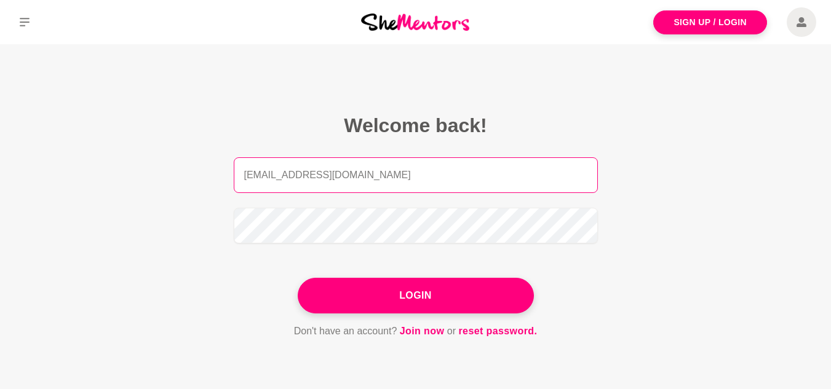  Describe the element at coordinates (416, 331) in the screenshot. I see `p: Don't have an account? or` at that location.